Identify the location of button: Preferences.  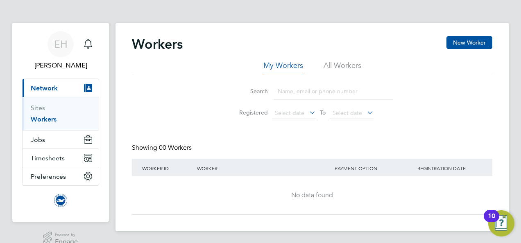
(61, 176).